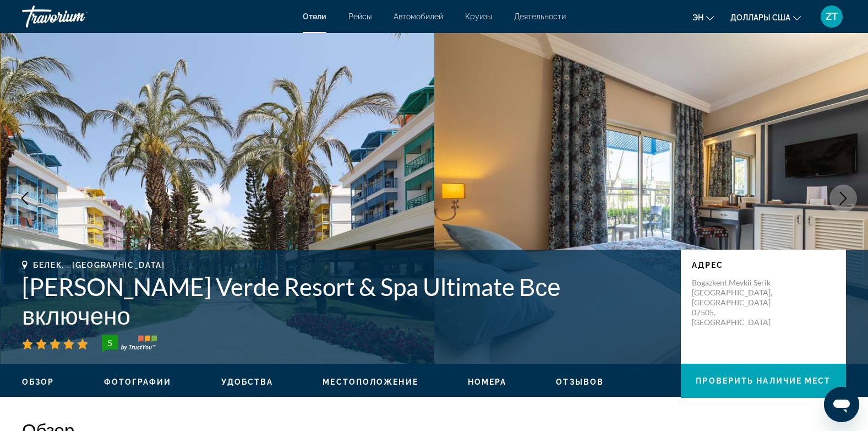 The height and width of the screenshot is (431, 868). Describe the element at coordinates (314, 17) in the screenshot. I see `a: Отели` at that location.